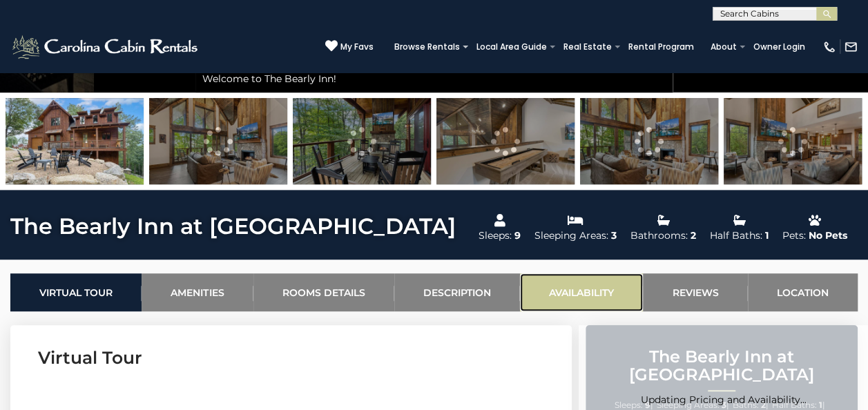 This screenshot has height=410, width=868. What do you see at coordinates (649, 140) in the screenshot?
I see `img: 167078150` at bounding box center [649, 140].